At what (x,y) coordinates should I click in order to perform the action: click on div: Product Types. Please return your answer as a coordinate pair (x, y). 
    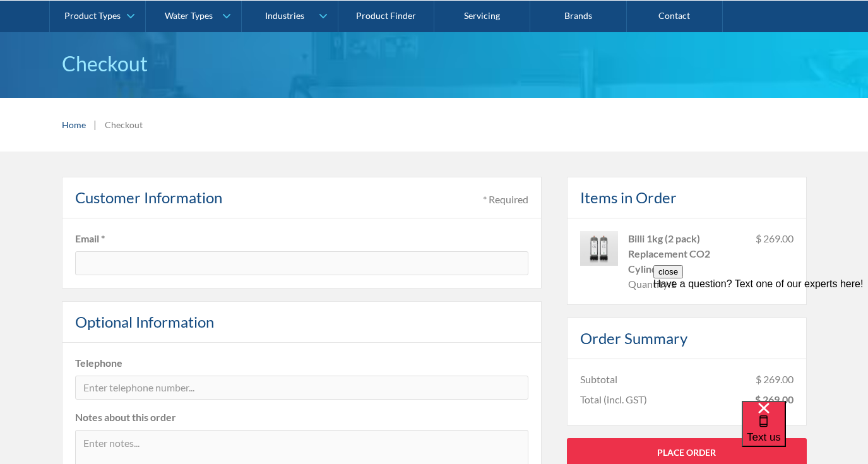
    Looking at the image, I should click on (92, 15).